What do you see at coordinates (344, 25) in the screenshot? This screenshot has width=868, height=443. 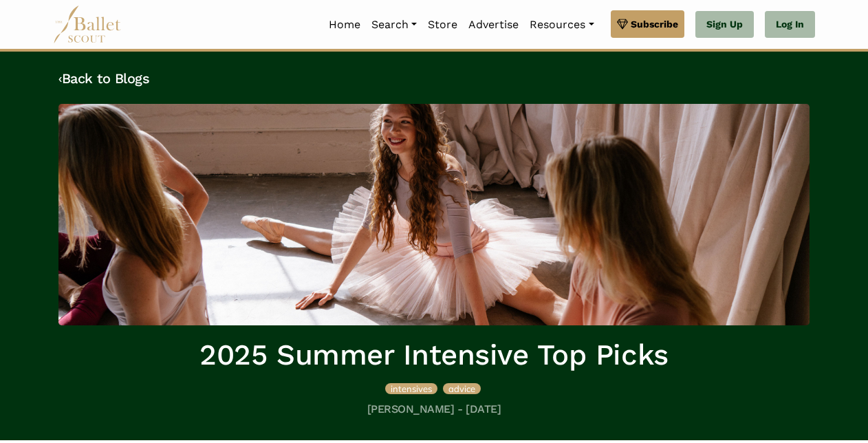 I see `a: Home` at bounding box center [344, 25].